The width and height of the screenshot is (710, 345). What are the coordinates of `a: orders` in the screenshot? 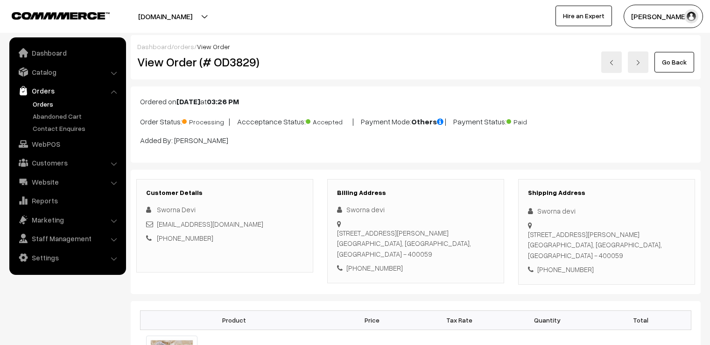 It's located at (184, 46).